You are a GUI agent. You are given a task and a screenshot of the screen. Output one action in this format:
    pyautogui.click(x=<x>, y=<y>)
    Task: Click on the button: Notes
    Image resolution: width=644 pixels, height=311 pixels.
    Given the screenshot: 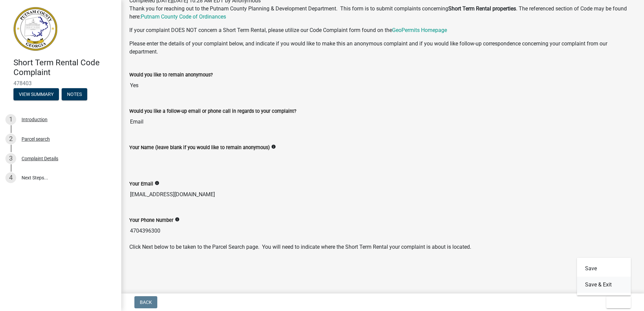 What is the action you would take?
    pyautogui.click(x=75, y=94)
    